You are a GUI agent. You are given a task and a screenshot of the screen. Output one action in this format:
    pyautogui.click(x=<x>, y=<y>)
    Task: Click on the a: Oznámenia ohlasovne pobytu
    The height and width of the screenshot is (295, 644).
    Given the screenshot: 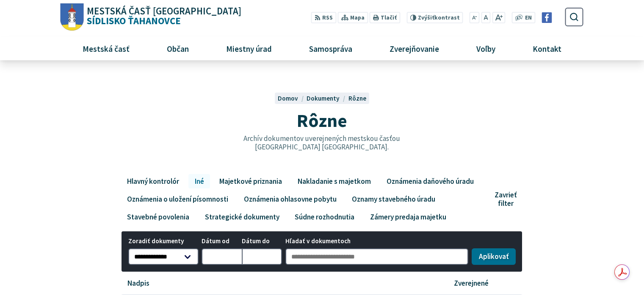 What is the action you would take?
    pyautogui.click(x=290, y=199)
    